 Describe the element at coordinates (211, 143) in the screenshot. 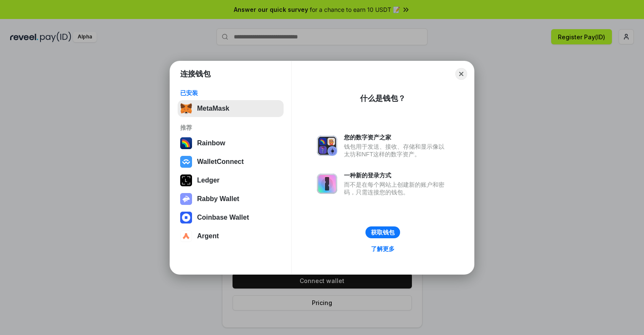

I see `div: Rainbow` at that location.